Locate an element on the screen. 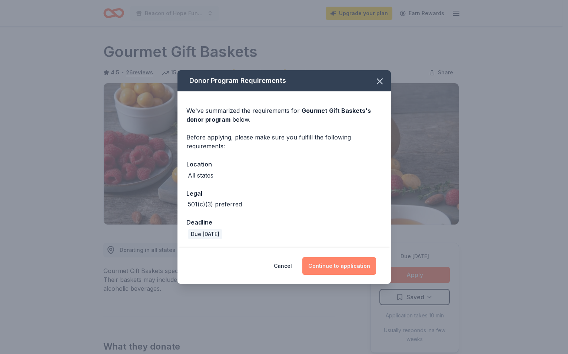  div: Before applying, please make sure you fulfill the following requirements: is located at coordinates (284, 142).